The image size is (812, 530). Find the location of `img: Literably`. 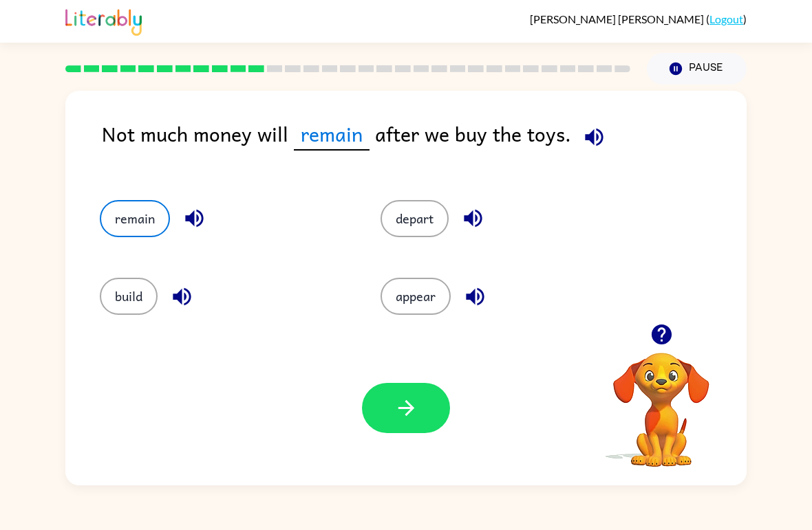

img: Literably is located at coordinates (103, 21).